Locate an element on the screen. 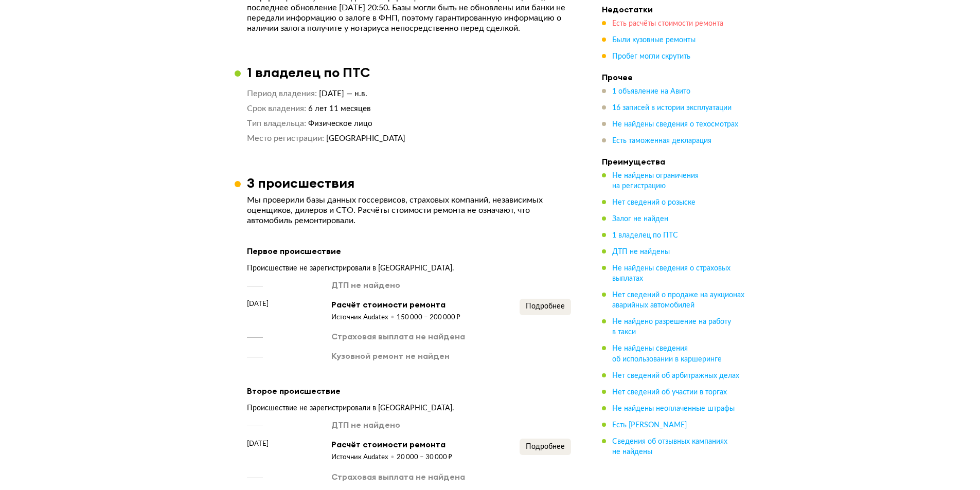 This screenshot has height=490, width=980. div: 150 000 – 200 000 ₽ is located at coordinates (428, 318).